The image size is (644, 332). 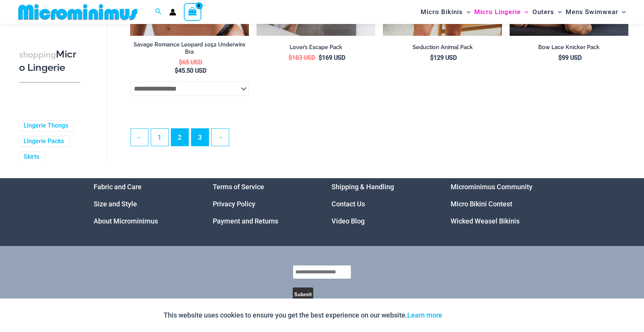 What do you see at coordinates (348, 220) in the screenshot?
I see `a: Video Blog` at bounding box center [348, 220].